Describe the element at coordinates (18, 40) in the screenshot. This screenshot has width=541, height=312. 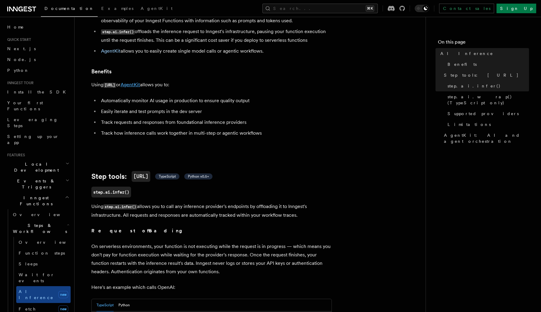
I see `span: Quick start` at that location.